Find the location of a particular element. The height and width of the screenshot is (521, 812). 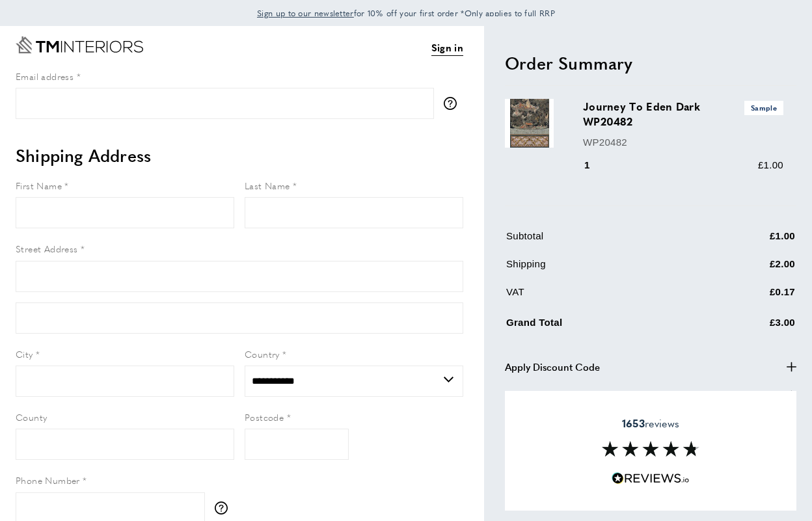

span: Apply Order Comment is located at coordinates (556, 395).